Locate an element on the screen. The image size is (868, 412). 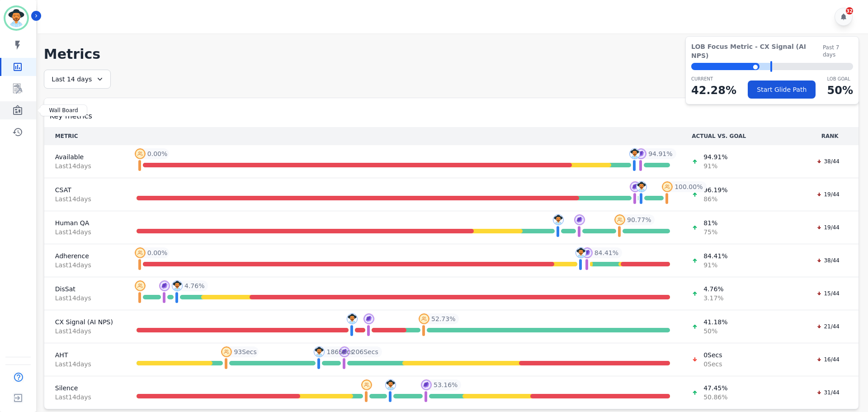
img: Bordered avatar is located at coordinates (17, 18).